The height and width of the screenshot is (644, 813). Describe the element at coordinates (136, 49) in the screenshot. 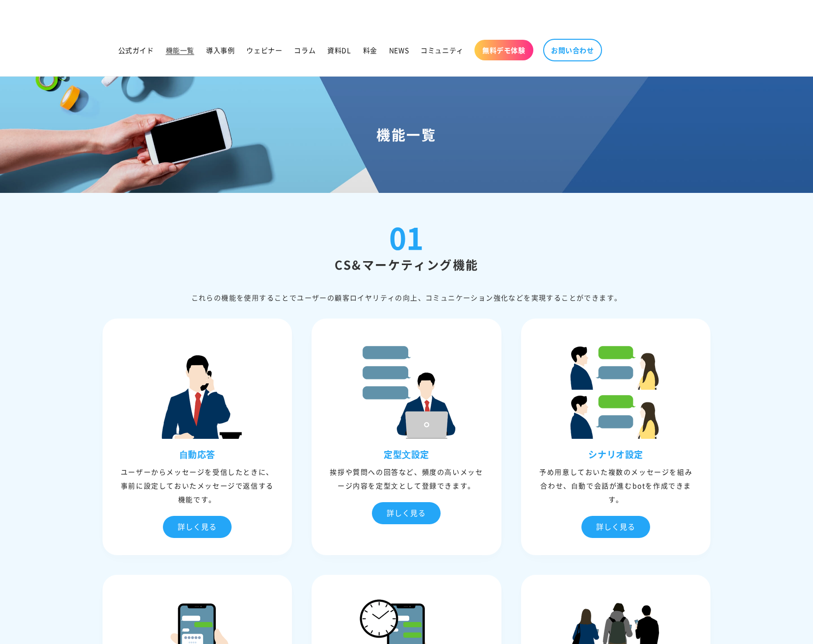

I see `span: 公式ガイド` at that location.